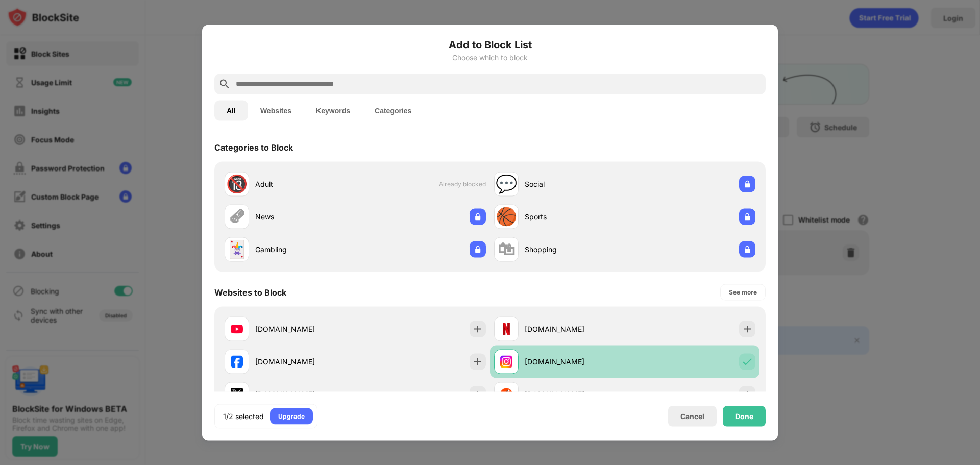 This screenshot has width=980, height=465. I want to click on div: Adult, so click(306, 184).